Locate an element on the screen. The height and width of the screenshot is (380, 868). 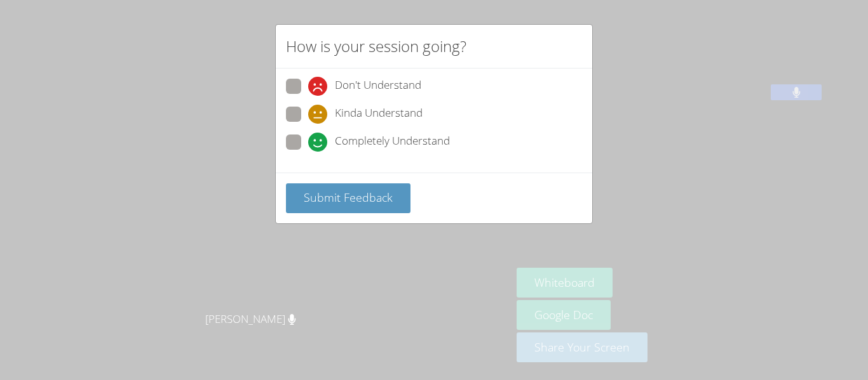
span: Submit Feedback is located at coordinates (349, 197).